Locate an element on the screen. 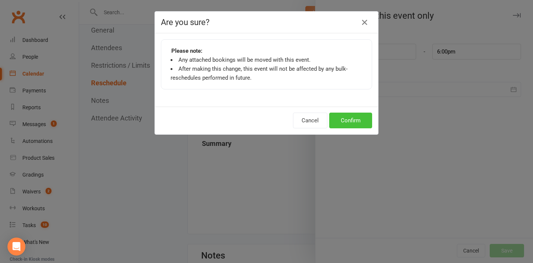 The height and width of the screenshot is (263, 533). div: Open Intercom Messenger is located at coordinates (16, 246).